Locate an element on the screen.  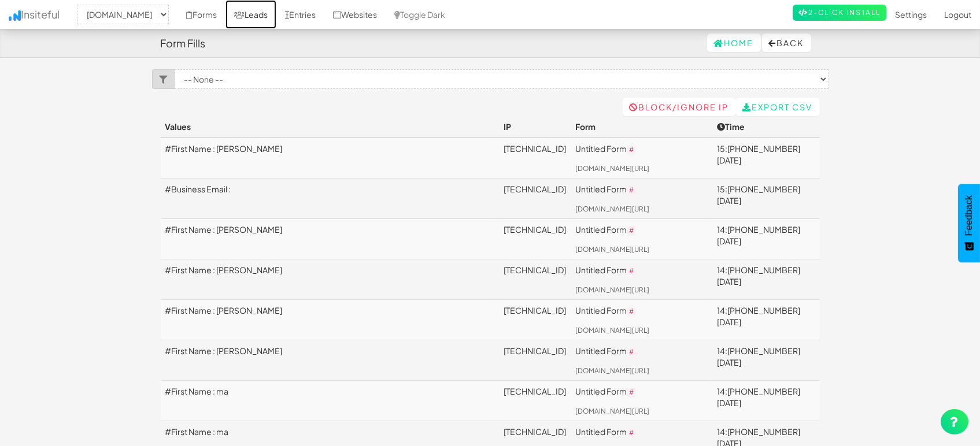
span: Feedback is located at coordinates (969, 215).